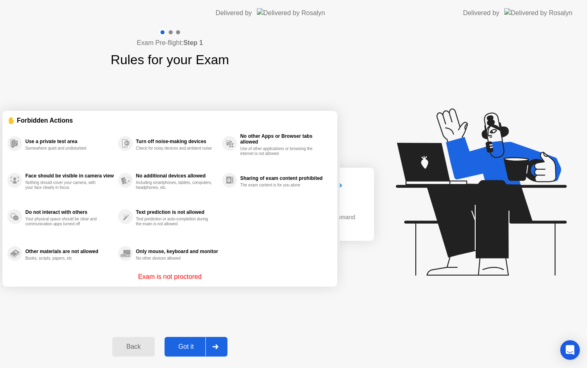 Image resolution: width=588 pixels, height=368 pixels. Describe the element at coordinates (571, 350) in the screenshot. I see `div: Open Intercom Messenger` at that location.